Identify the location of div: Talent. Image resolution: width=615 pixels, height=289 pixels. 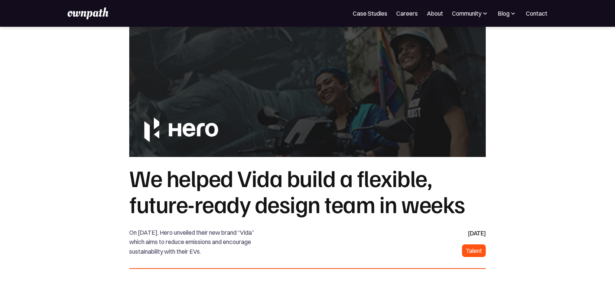
(474, 250).